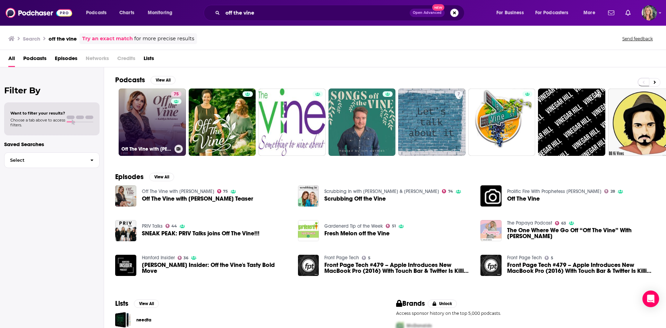 The height and width of the screenshot is (328, 666). Describe the element at coordinates (638, 39) in the screenshot. I see `button: Send feedback` at that location.